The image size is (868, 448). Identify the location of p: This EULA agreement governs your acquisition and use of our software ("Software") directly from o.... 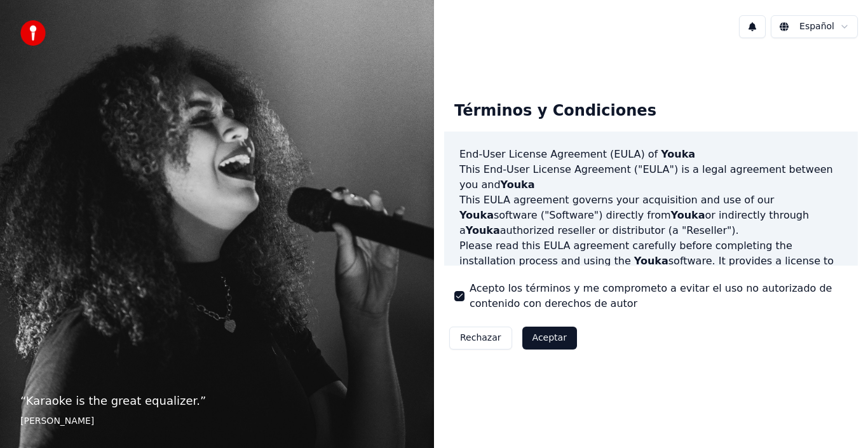
(651, 215).